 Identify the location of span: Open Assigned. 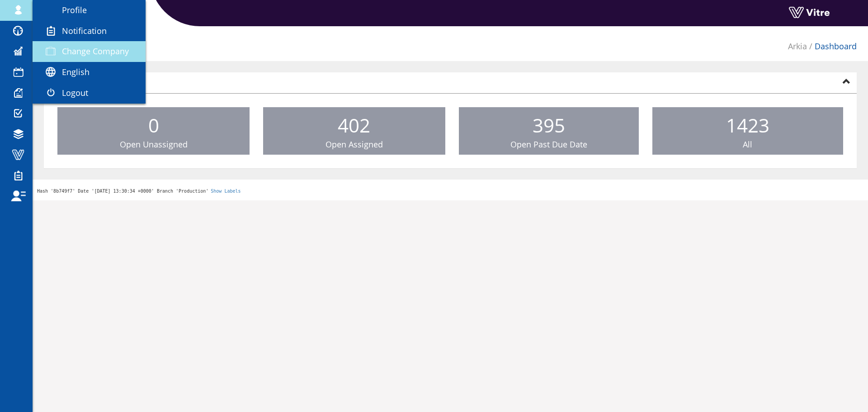
(354, 144).